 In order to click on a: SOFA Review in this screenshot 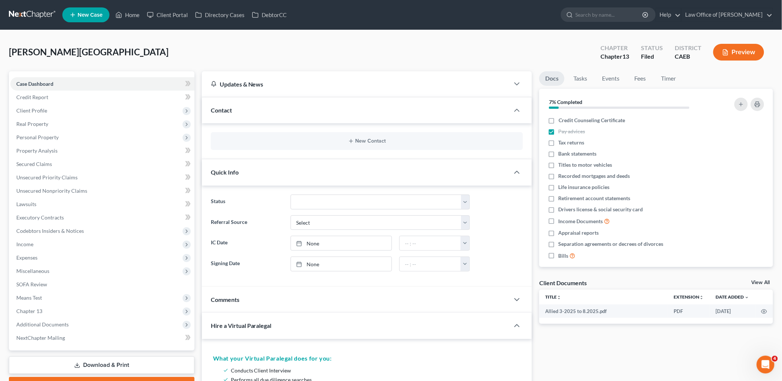, I will do `click(102, 284)`.